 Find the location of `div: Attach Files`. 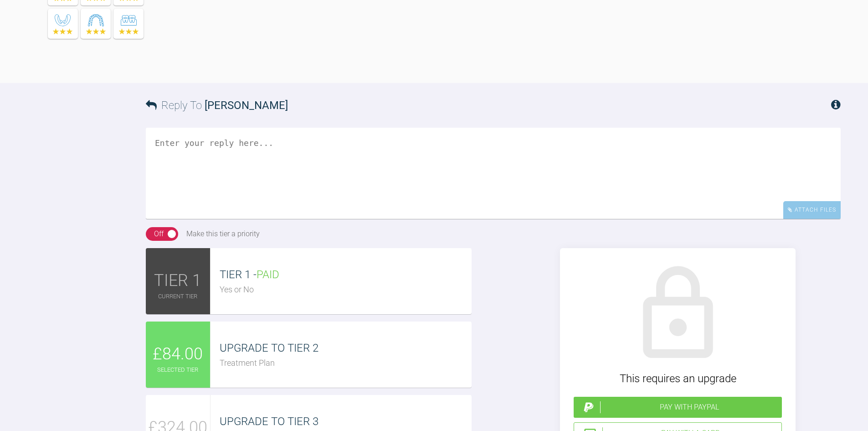

div: Attach Files is located at coordinates (812, 210).